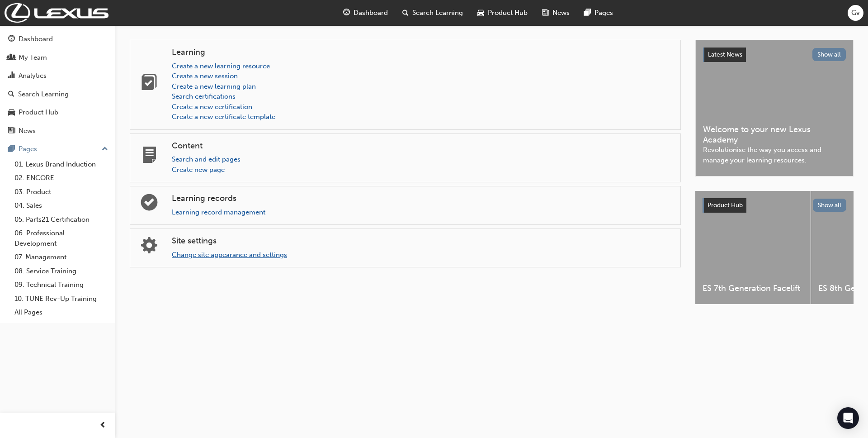 This screenshot has height=438, width=868. What do you see at coordinates (204, 96) in the screenshot?
I see `a: Search certifications` at bounding box center [204, 96].